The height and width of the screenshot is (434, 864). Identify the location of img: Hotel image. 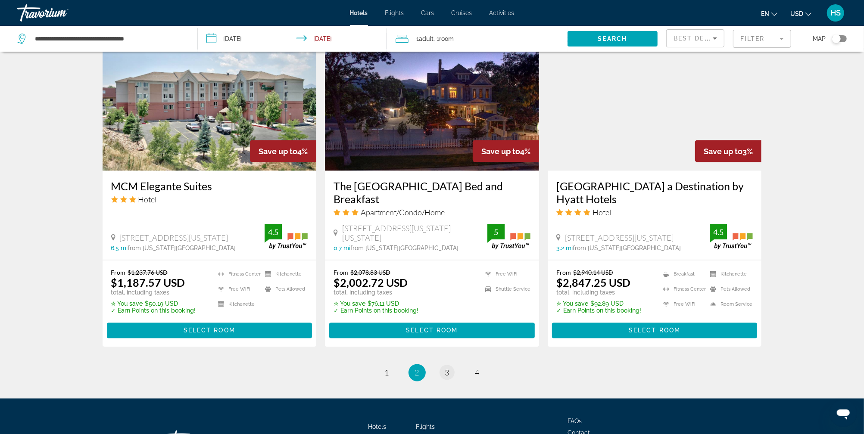
(432, 102).